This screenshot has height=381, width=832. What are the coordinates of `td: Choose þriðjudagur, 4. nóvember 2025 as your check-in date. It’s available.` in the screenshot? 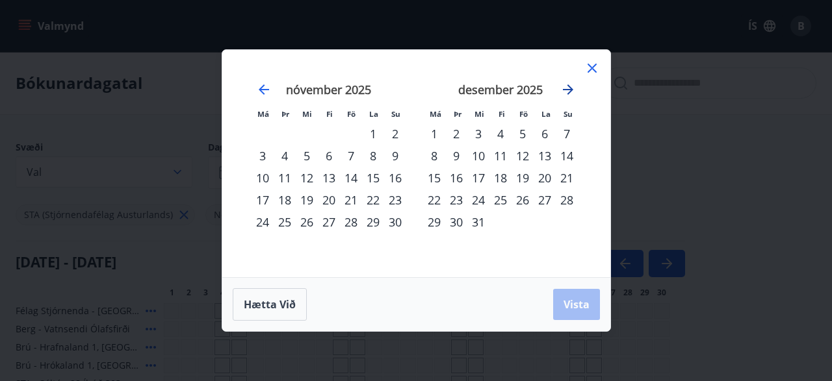 It's located at (285, 156).